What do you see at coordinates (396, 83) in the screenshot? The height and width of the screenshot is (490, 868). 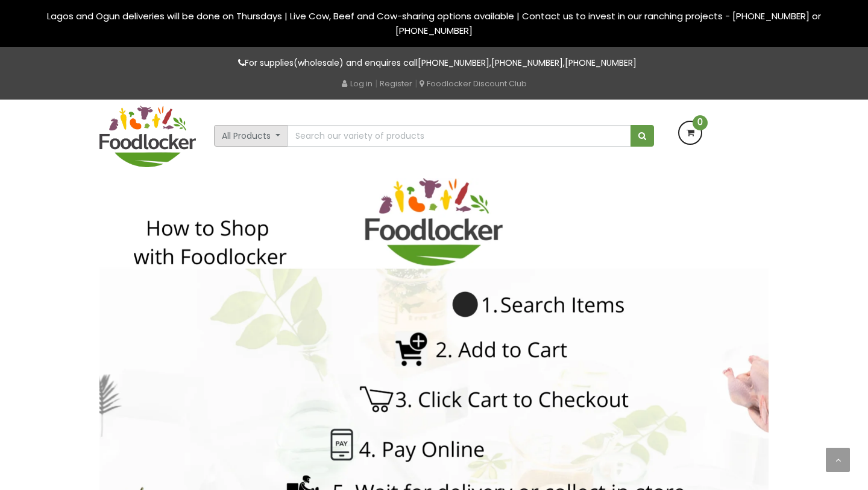 I see `a: Register` at bounding box center [396, 83].